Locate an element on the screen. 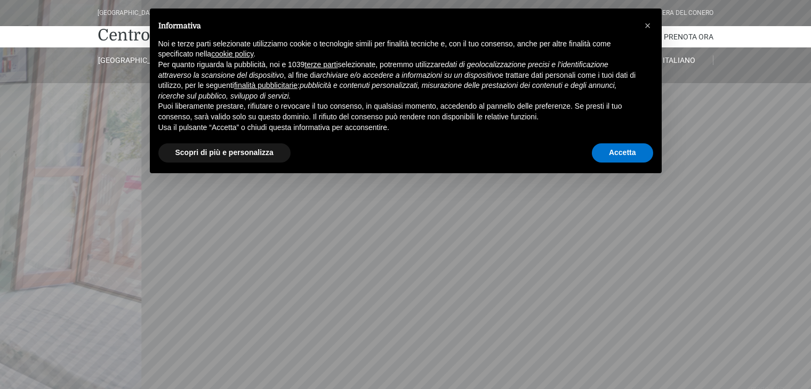  div: Riviera Del Conero is located at coordinates (682, 13).